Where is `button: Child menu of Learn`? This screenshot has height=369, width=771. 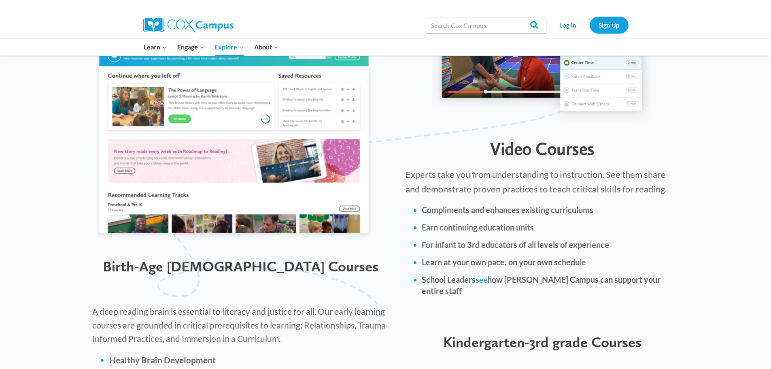
button: Child menu of Learn is located at coordinates (155, 47).